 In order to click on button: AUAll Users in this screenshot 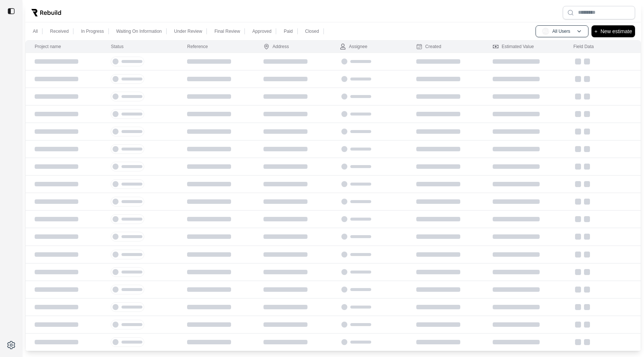, I will do `click(562, 31)`.